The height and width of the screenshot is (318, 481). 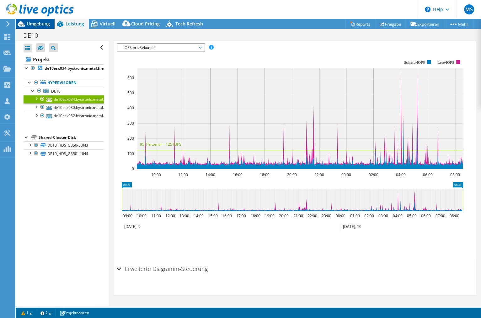 I want to click on span: DE10, so click(x=56, y=91).